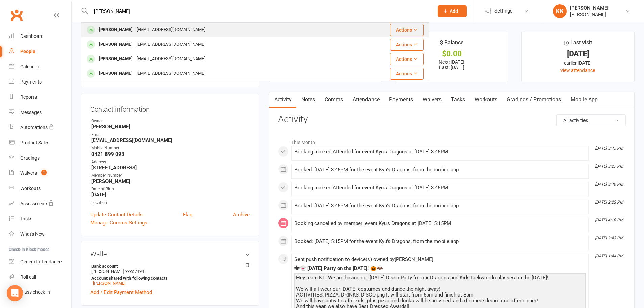  Describe the element at coordinates (451, 53) in the screenshot. I see `div: $0.00` at that location.